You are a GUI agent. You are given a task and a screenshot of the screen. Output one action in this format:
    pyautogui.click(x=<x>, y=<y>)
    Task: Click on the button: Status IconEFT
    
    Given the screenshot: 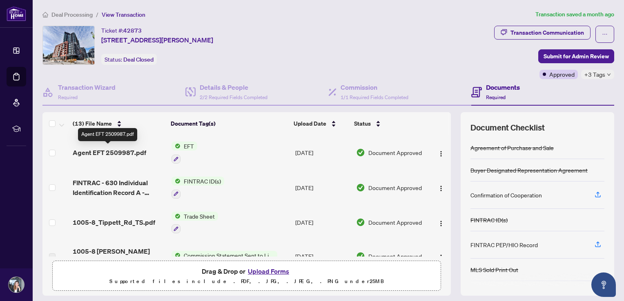 What is the action you would take?
    pyautogui.click(x=184, y=153)
    